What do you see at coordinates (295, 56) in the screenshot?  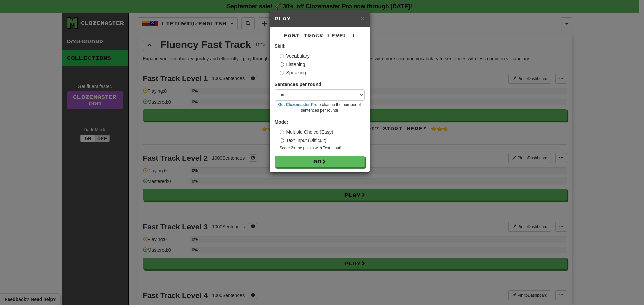 I see `label: Vocabulary` at bounding box center [295, 56].